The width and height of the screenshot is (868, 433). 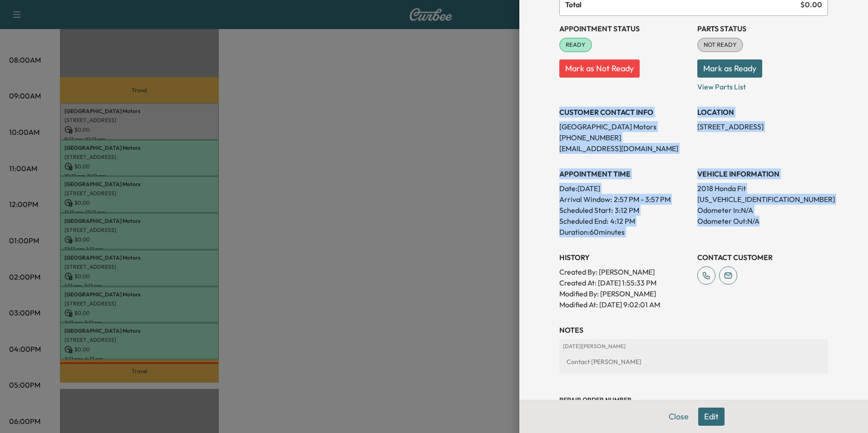 What do you see at coordinates (584, 221) in the screenshot?
I see `p: Scheduled End:` at bounding box center [584, 221].